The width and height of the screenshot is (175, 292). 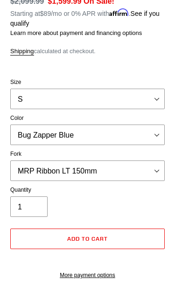 I want to click on label: Size, so click(x=87, y=82).